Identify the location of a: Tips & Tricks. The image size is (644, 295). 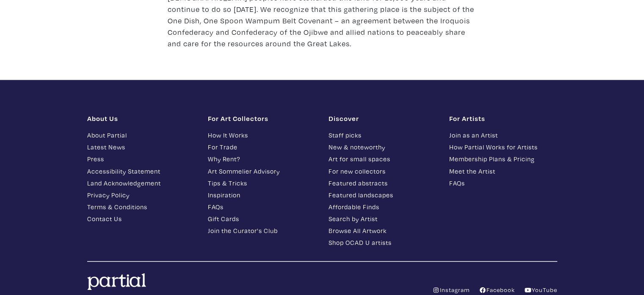
(262, 183).